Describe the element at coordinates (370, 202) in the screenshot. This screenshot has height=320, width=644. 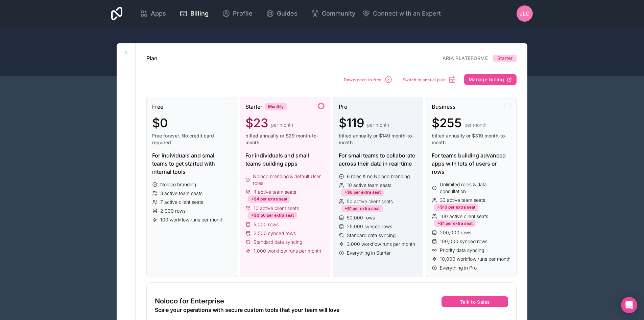
I see `span: 50 active client seats` at that location.